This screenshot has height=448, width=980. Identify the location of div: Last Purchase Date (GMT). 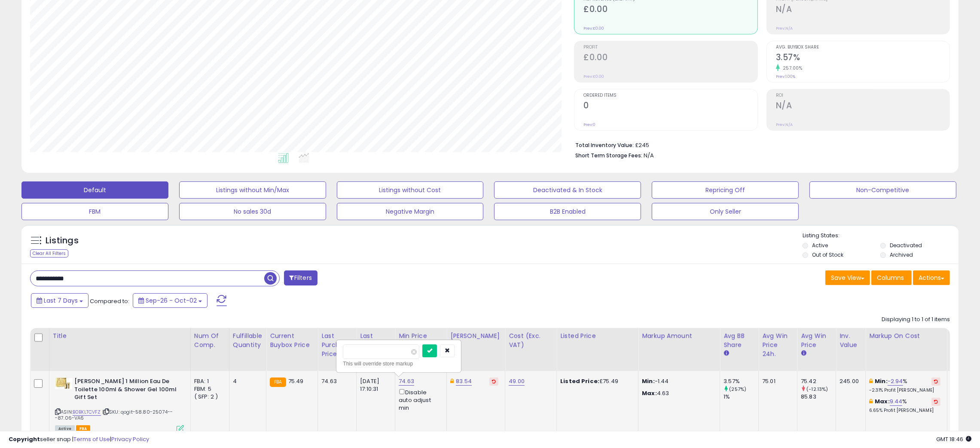
(375, 349).